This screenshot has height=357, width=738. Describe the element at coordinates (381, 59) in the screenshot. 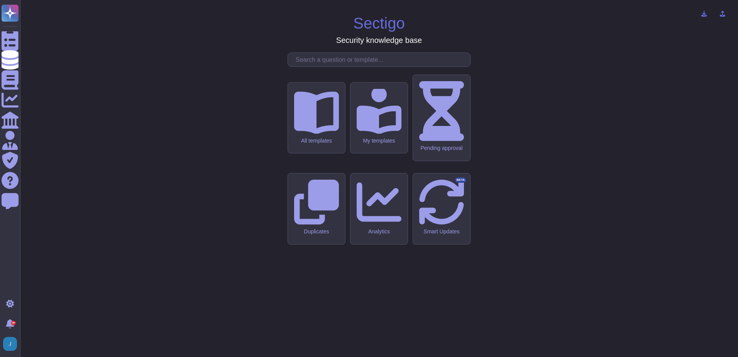

I see `input: Search a question or template...` at that location.